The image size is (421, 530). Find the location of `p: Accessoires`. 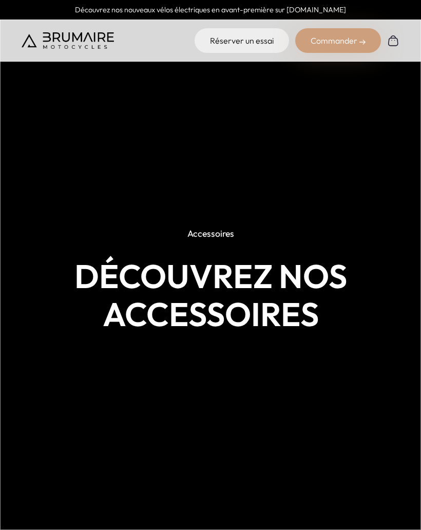

p: Accessoires is located at coordinates (211, 234).